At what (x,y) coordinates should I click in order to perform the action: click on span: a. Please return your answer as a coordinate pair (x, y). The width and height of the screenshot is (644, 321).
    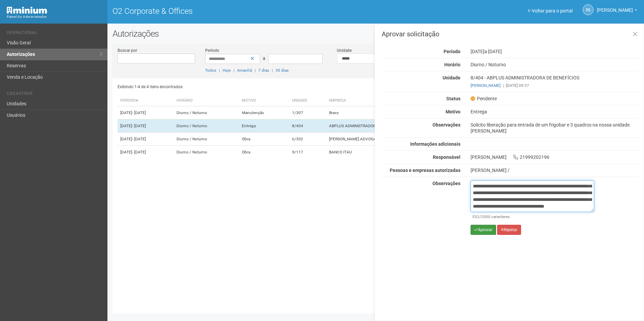
    Looking at the image, I should click on (264, 58).